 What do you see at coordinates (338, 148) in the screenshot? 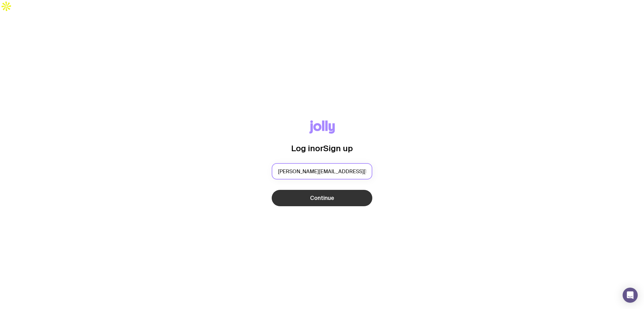
I see `span: Sign up` at bounding box center [338, 148].